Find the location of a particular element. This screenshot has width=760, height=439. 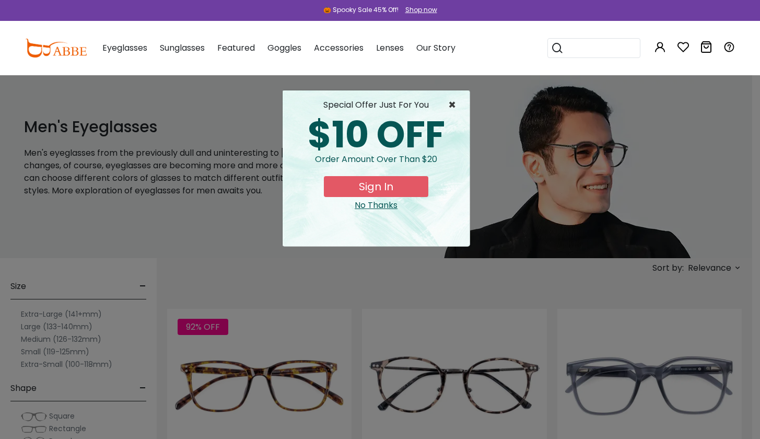

span: Featured is located at coordinates (236, 48).